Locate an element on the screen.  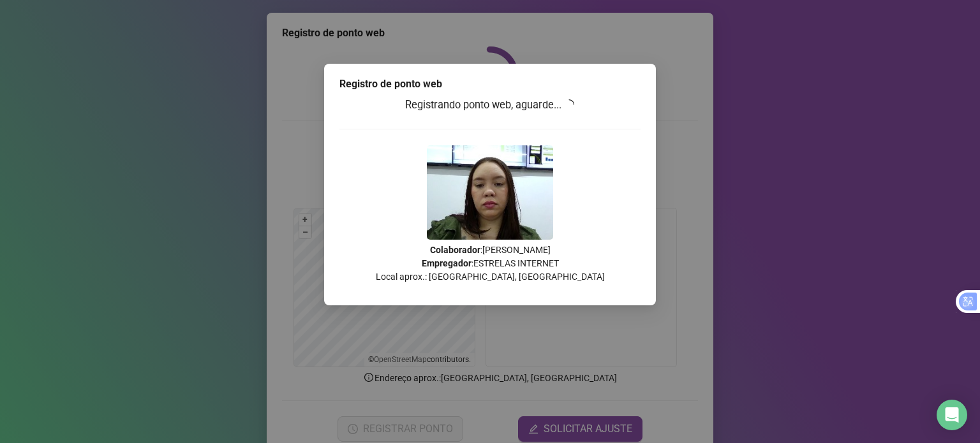
img: 2Q== is located at coordinates (490, 193).